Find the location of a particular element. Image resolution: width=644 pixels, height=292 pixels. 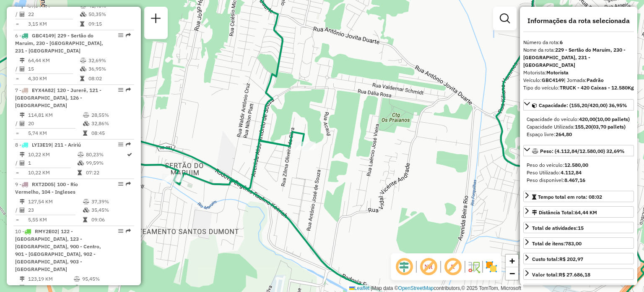

div: Valor total: is located at coordinates (561, 275).